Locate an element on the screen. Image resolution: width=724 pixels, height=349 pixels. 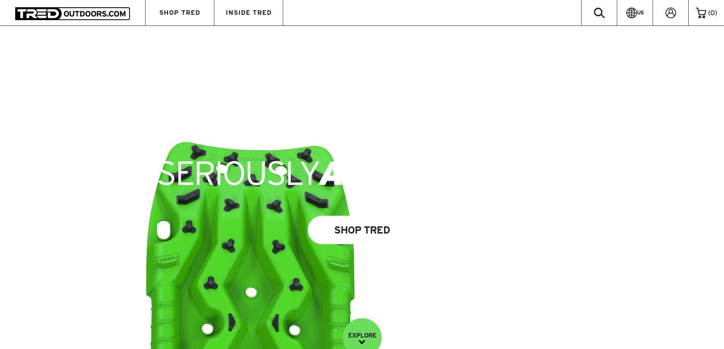
a: Shop Tred is located at coordinates (362, 230).